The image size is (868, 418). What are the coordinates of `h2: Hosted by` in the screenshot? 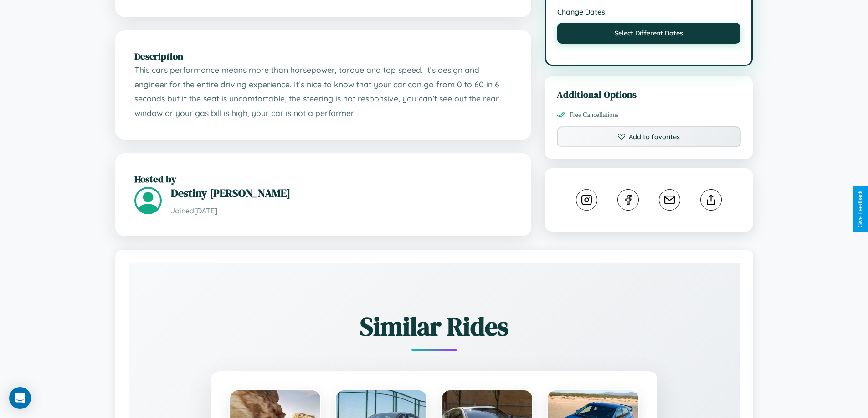 It's located at (323, 179).